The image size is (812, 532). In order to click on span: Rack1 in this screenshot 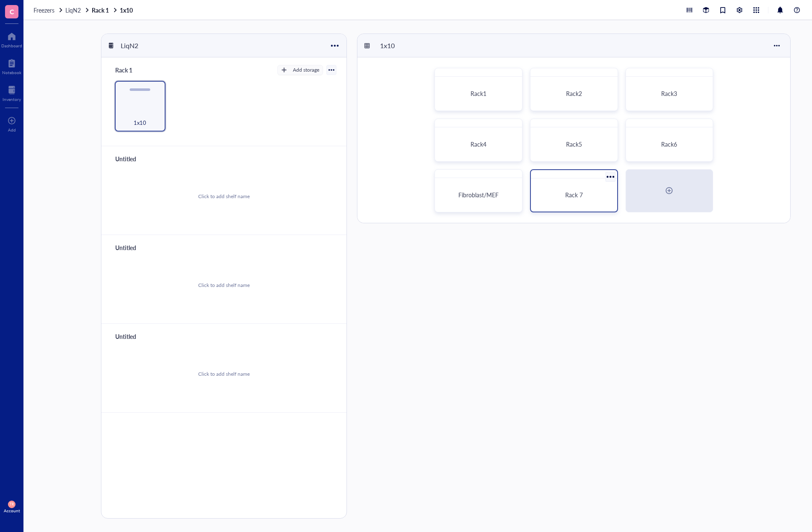, I will do `click(478, 93)`.